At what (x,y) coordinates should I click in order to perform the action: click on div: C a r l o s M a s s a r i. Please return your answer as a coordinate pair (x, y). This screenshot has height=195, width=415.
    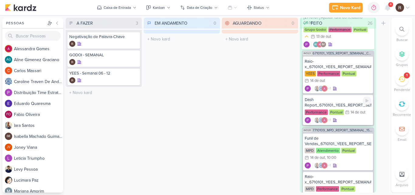
    Looking at the image, I should click on (39, 71).